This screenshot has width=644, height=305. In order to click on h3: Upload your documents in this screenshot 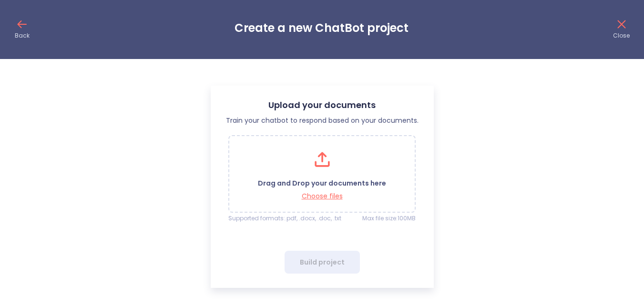, I will do `click(322, 104)`.